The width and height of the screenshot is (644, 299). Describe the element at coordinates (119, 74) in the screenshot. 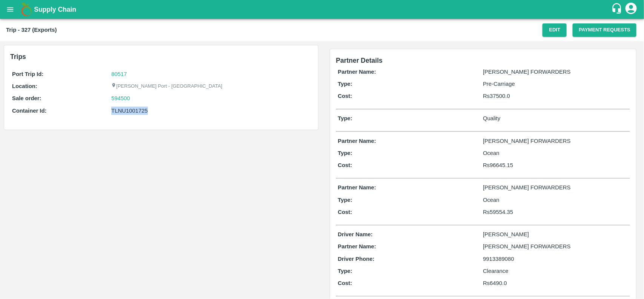

I see `a: 80517` at that location.